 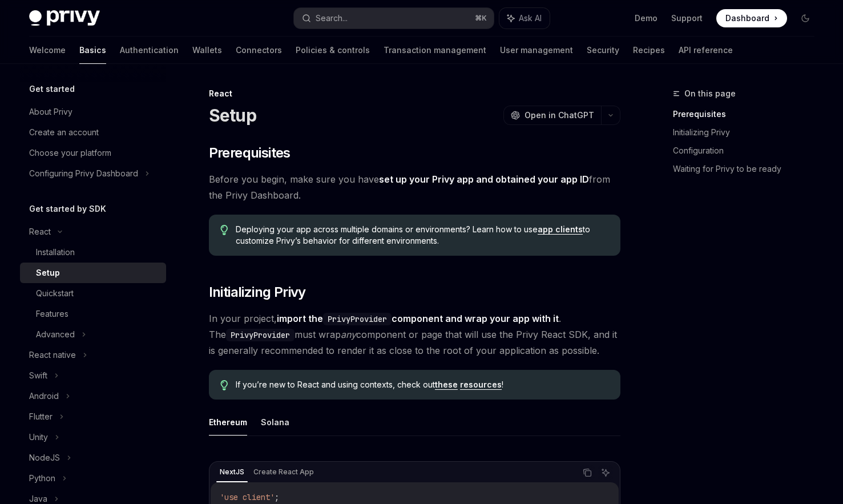 I want to click on span: Prerequisites, so click(x=249, y=153).